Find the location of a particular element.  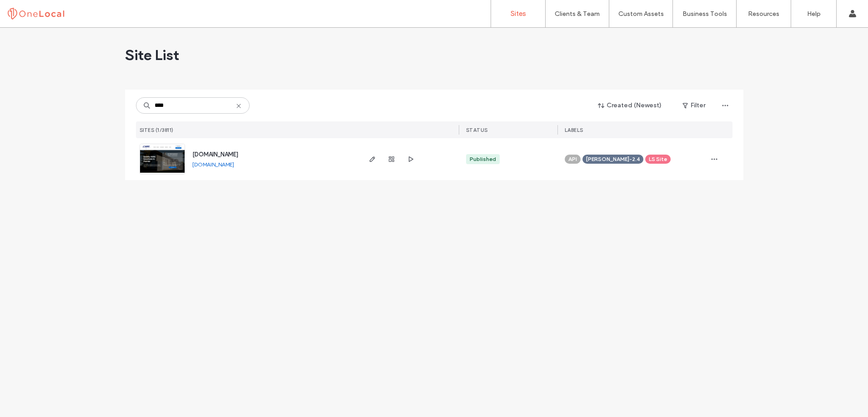

label: Business Tools is located at coordinates (705, 13).